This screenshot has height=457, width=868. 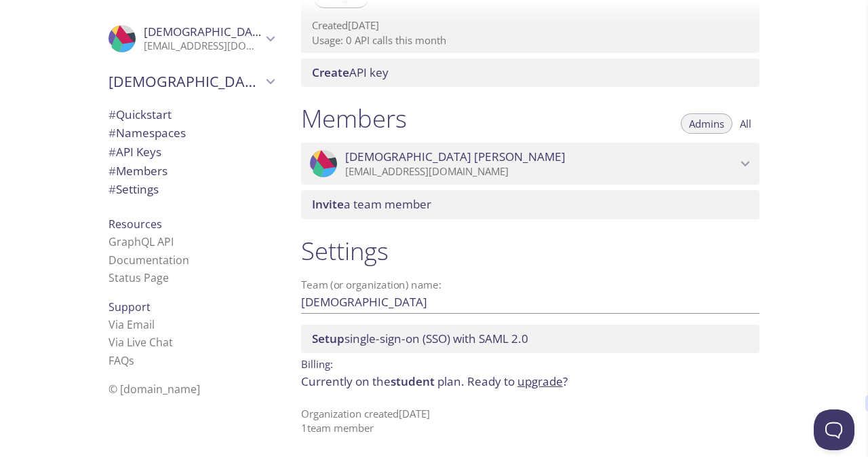 What do you see at coordinates (745, 123) in the screenshot?
I see `button: All` at bounding box center [745, 123].